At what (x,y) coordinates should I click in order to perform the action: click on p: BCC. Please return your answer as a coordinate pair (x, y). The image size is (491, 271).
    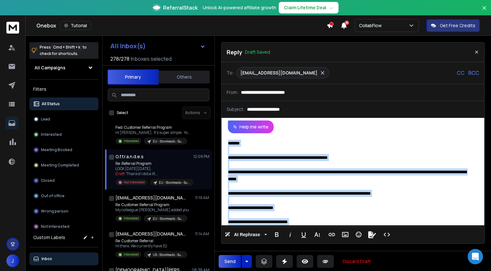
    Looking at the image, I should click on (474, 73).